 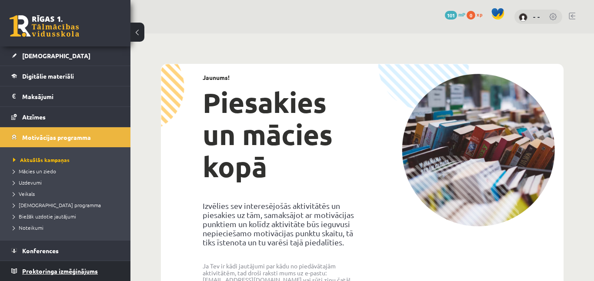 I want to click on a: Konferences, so click(x=65, y=251).